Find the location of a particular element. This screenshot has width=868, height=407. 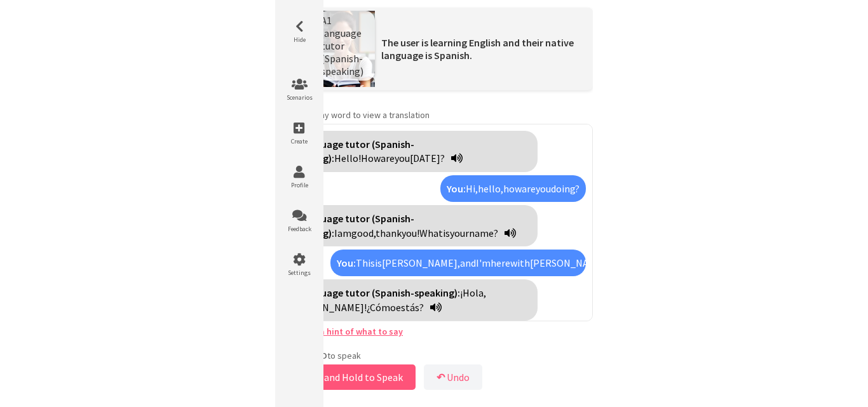

span: Feedback is located at coordinates (300, 229).